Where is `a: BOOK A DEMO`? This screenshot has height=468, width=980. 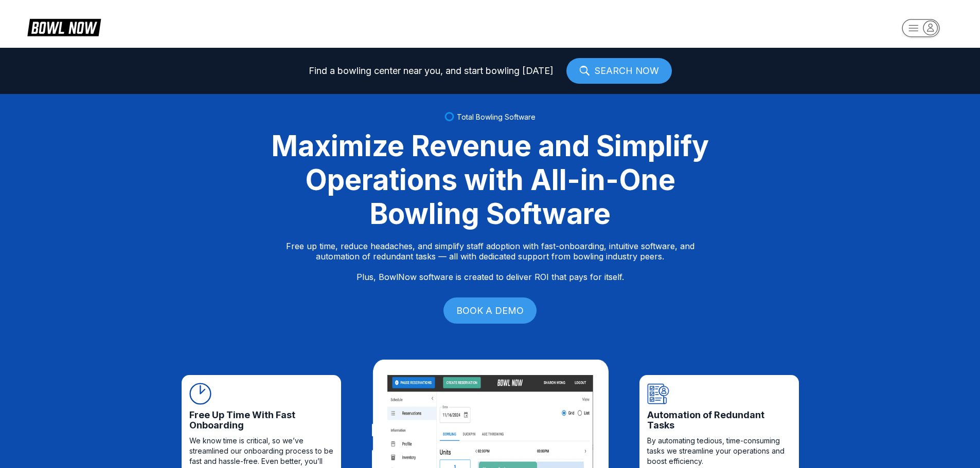
a: BOOK A DEMO is located at coordinates (490, 311).